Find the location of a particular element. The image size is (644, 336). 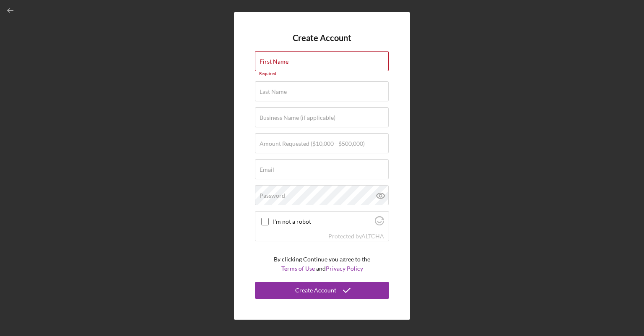

label: Password is located at coordinates (272, 196).